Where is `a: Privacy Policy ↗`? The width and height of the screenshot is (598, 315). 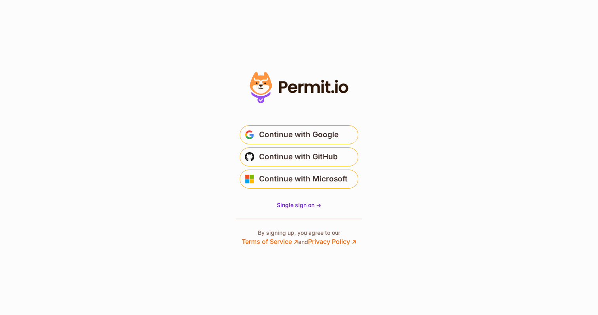 a: Privacy Policy ↗ is located at coordinates (332, 241).